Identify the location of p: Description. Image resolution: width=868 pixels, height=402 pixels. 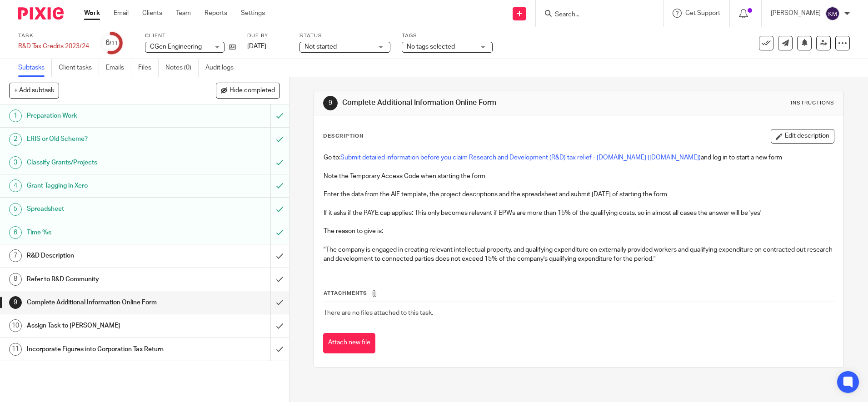
(343, 136).